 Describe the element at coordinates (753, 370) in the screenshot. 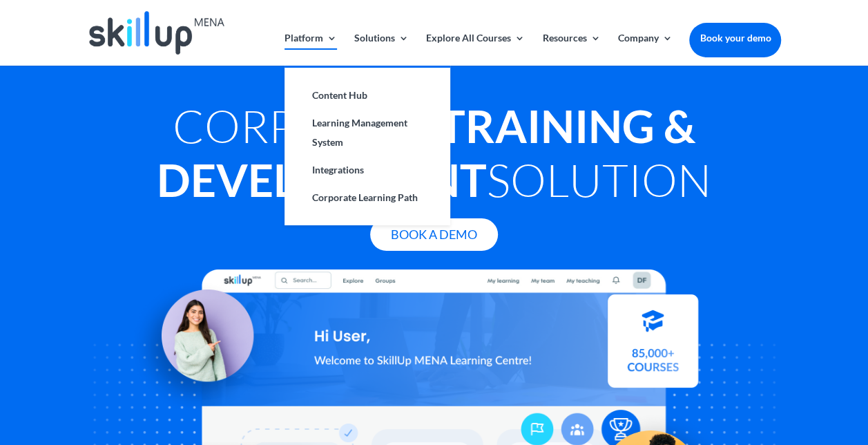

I see `div: Chat Widget` at that location.